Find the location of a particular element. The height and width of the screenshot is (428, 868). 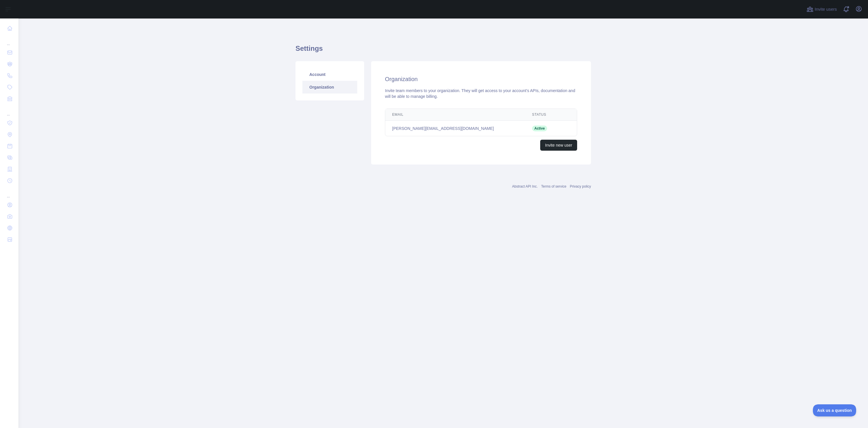

h1: Settings is located at coordinates (443, 51).